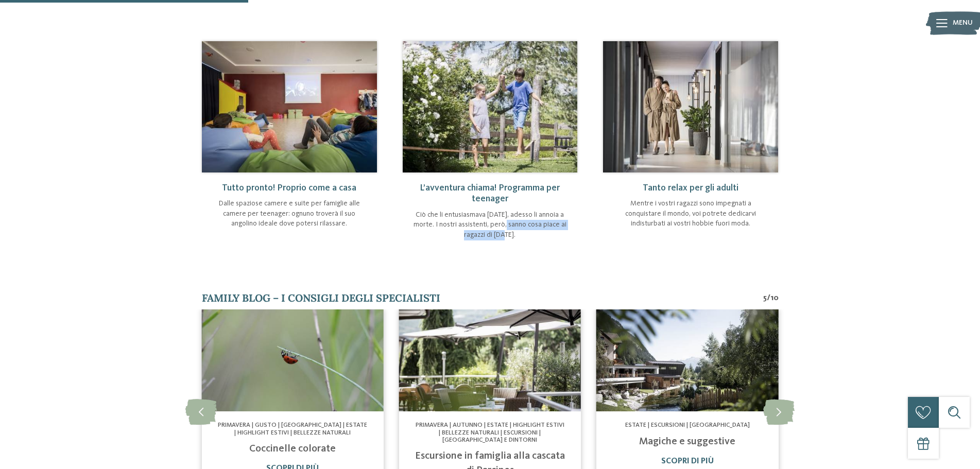 This screenshot has height=469, width=980. I want to click on a: Coccinelle colorate, so click(292, 449).